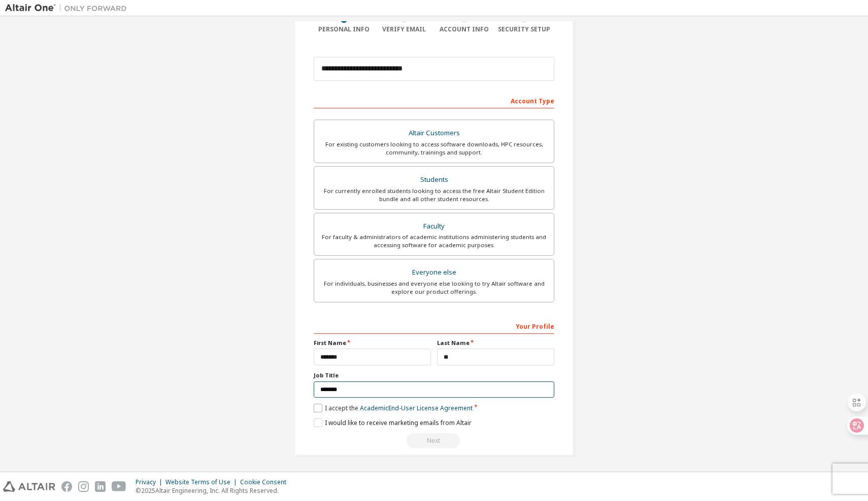  I want to click on div: Altair Customers, so click(434, 134).